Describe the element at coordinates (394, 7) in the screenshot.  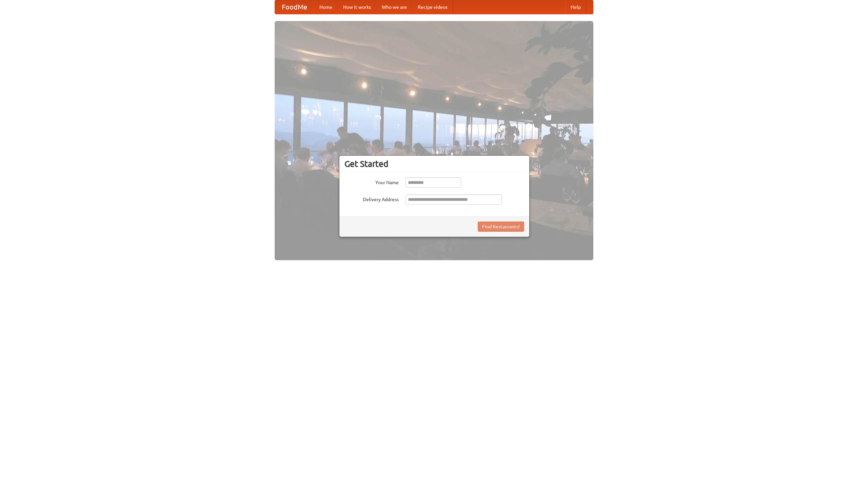
I see `a: Who we are` at that location.